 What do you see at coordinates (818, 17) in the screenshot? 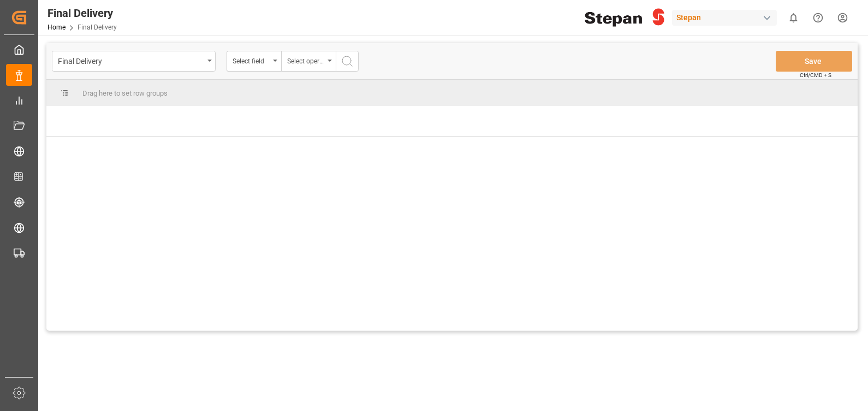
I see `button: Help Center` at bounding box center [818, 17].